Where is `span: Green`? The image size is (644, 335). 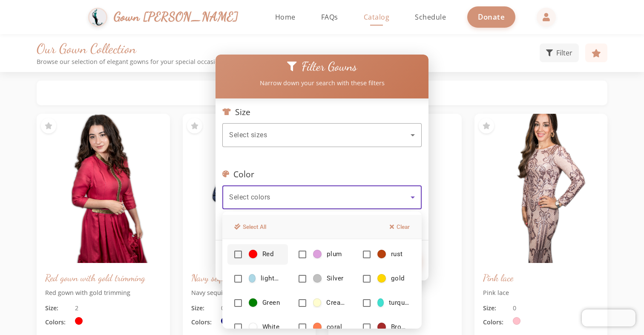
span: Green is located at coordinates (271, 303).